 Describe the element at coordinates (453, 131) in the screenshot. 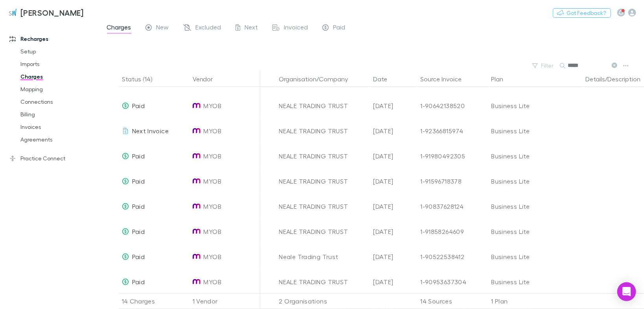

I see `div: 1-92366815974` at that location.